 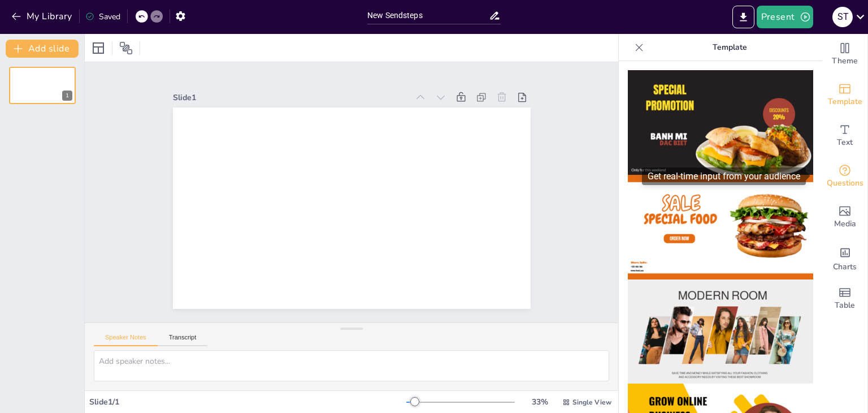 What do you see at coordinates (845, 55) in the screenshot?
I see `div: Change the overall theme` at bounding box center [845, 55].